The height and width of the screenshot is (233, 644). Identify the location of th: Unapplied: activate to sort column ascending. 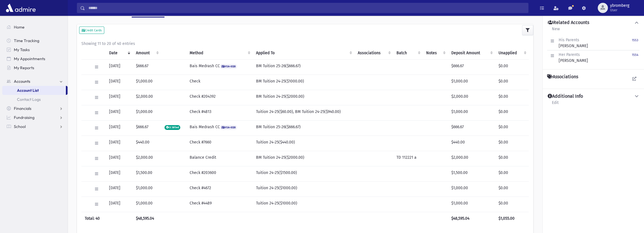
(512, 53).